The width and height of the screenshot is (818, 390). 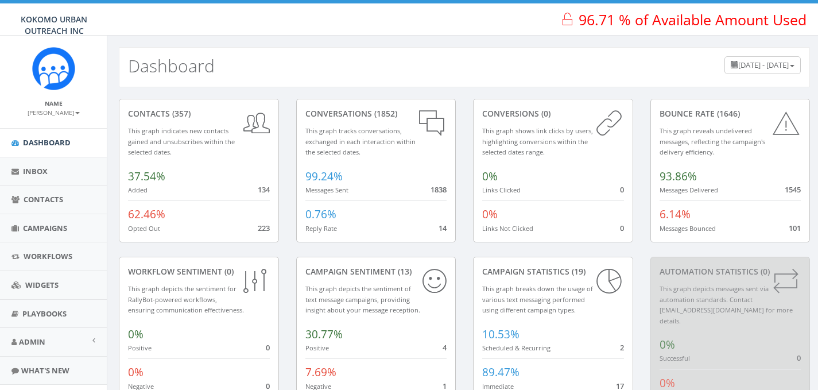 I want to click on small: This graph shows link clicks by users, highlighting conversions within the selected dates range., so click(x=537, y=141).